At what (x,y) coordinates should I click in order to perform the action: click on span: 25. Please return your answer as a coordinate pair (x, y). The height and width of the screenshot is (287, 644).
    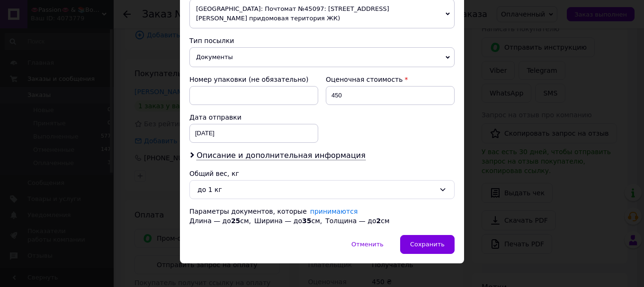
    Looking at the image, I should click on (235, 221).